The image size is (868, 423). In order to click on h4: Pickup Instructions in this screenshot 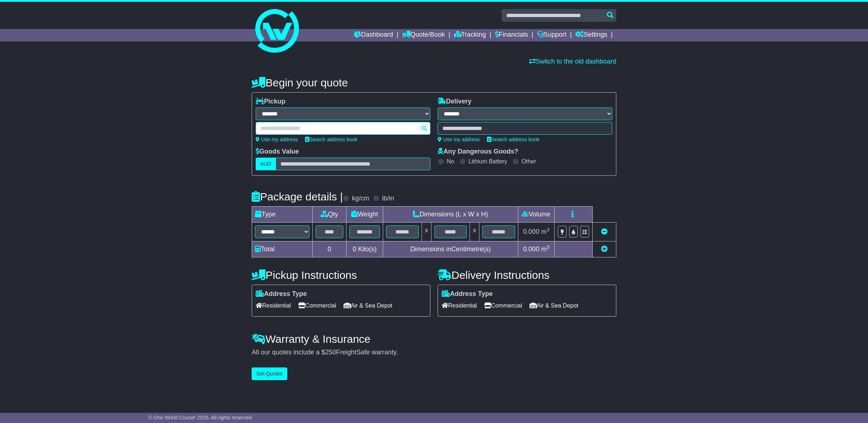, I will do `click(341, 275)`.